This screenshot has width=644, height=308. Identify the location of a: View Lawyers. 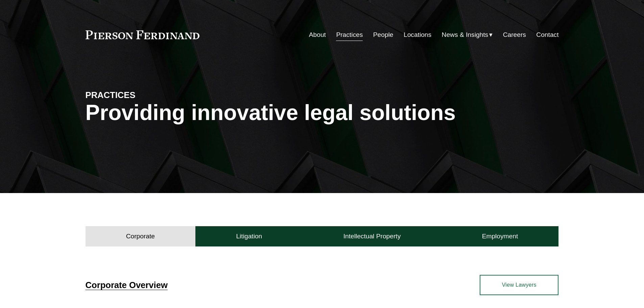
(519, 285).